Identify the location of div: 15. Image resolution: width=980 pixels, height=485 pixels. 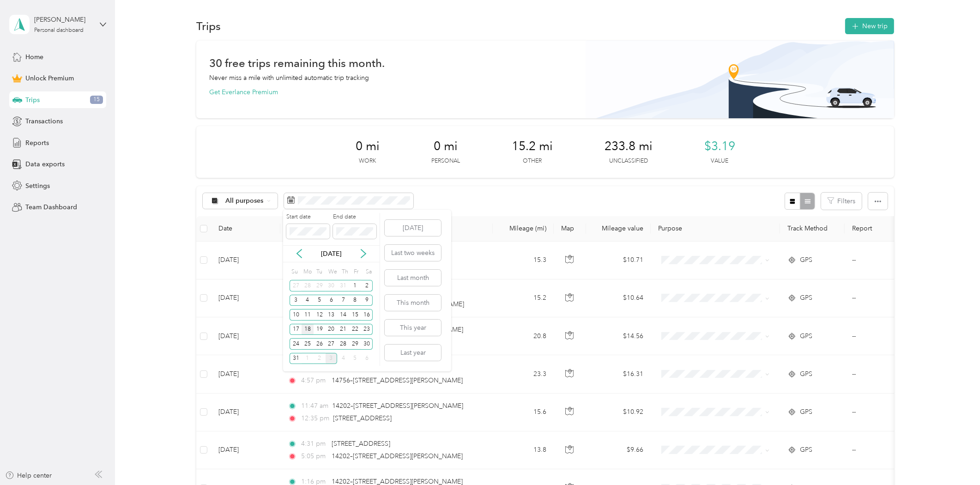
(355, 314).